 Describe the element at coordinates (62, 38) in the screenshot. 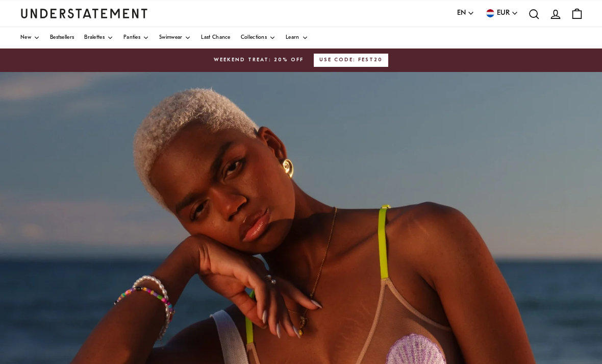

I see `span: Bestsellers` at that location.